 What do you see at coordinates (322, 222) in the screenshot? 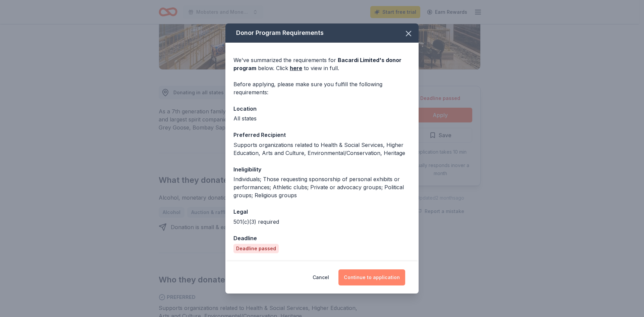
I see `div: 501(c)(3) required` at bounding box center [322, 222].